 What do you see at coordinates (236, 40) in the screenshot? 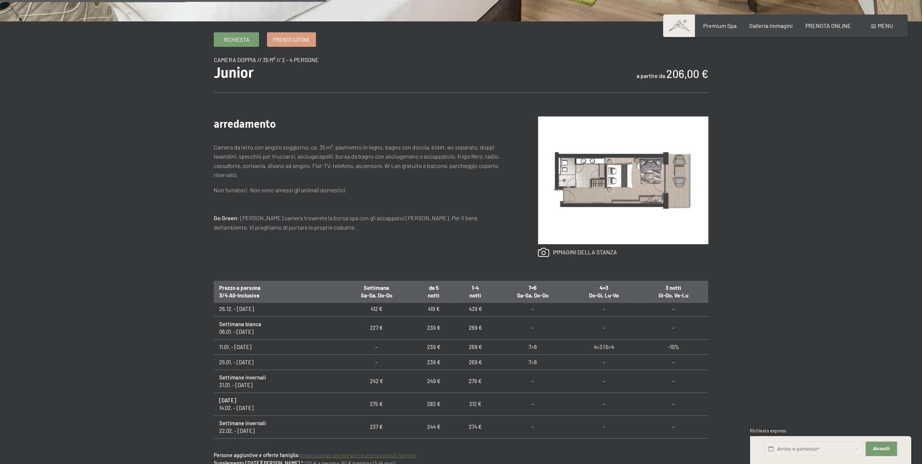
I see `span: Richiesta` at bounding box center [236, 40].